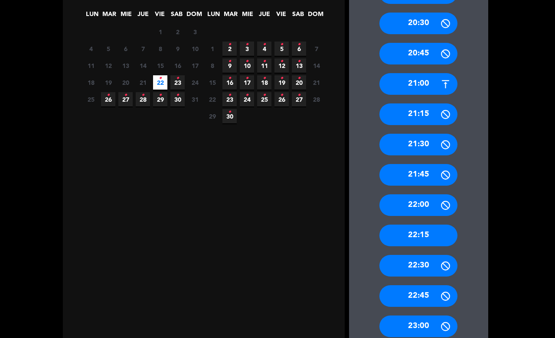  I want to click on span: 12, so click(281, 65).